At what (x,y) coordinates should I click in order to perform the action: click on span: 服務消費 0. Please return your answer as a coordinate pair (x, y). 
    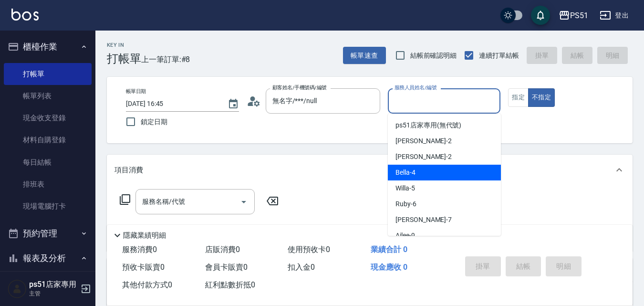
    Looking at the image, I should click on (139, 249).